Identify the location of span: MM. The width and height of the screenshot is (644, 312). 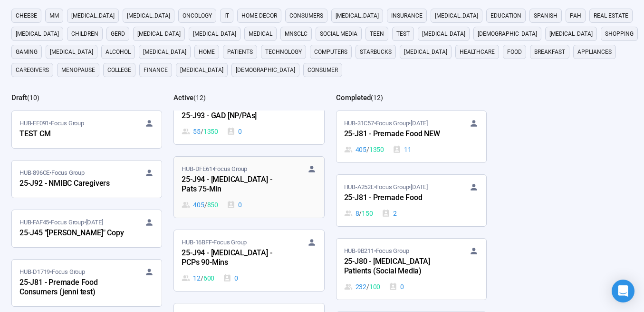
(55, 15).